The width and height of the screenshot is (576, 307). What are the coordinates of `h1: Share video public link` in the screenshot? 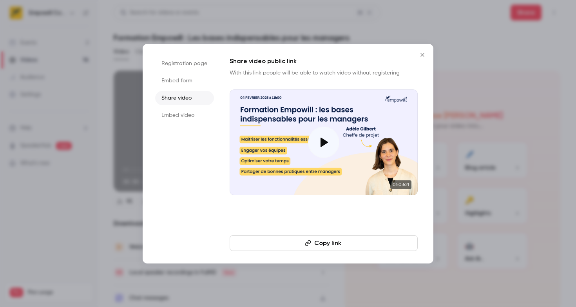 It's located at (324, 61).